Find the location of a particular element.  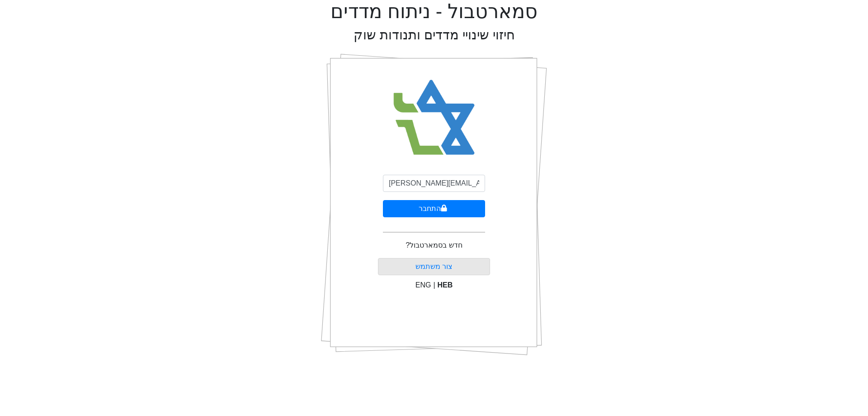

span: HEB is located at coordinates (446, 285).